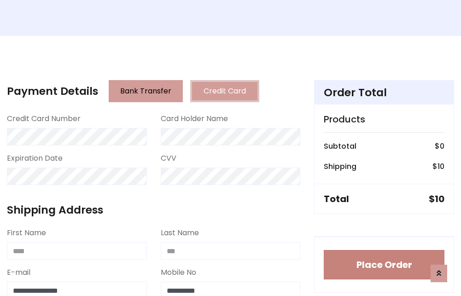 The image size is (461, 296). I want to click on label: Credit Card Number, so click(44, 119).